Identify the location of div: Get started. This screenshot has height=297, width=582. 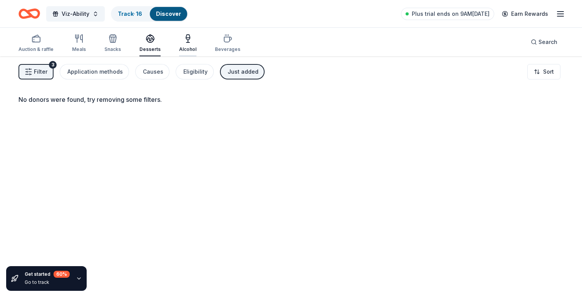
(47, 274).